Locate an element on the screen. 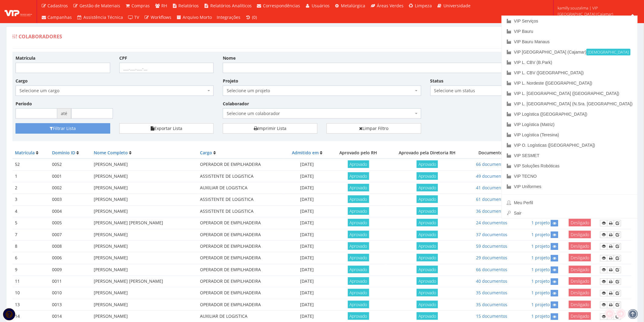 Image resolution: width=644 pixels, height=322 pixels. td: 0009 is located at coordinates (70, 269).